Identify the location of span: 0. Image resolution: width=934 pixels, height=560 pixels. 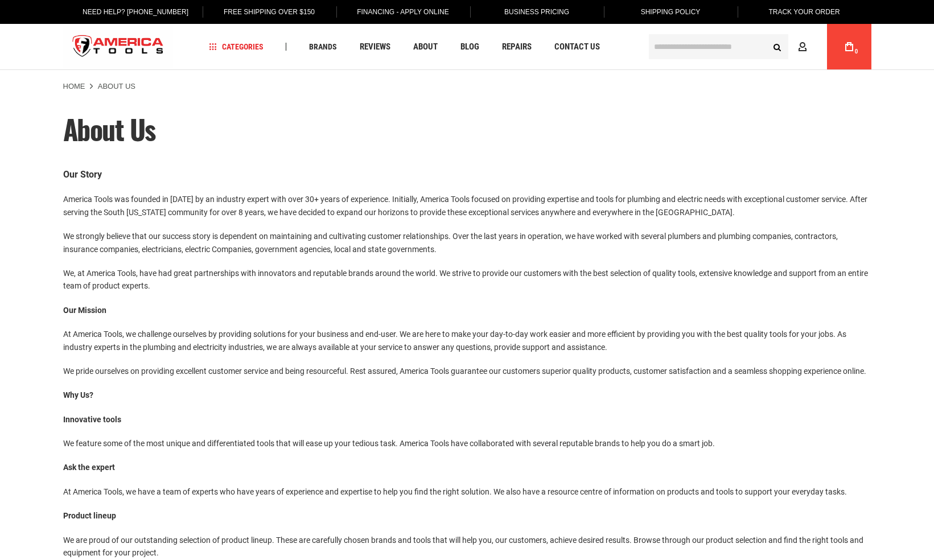
(857, 51).